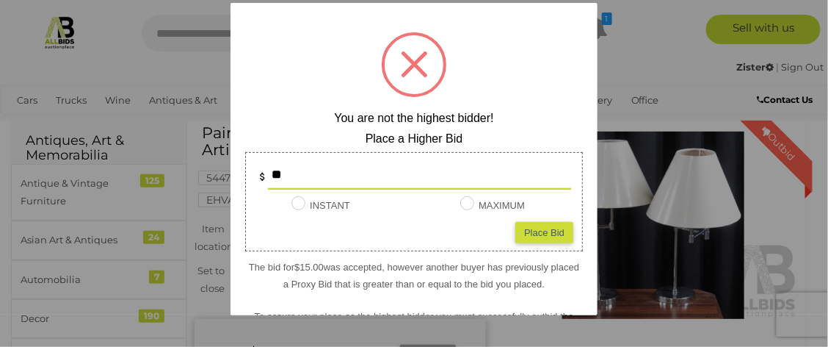  What do you see at coordinates (544, 232) in the screenshot?
I see `div: Place Bid` at bounding box center [544, 232].